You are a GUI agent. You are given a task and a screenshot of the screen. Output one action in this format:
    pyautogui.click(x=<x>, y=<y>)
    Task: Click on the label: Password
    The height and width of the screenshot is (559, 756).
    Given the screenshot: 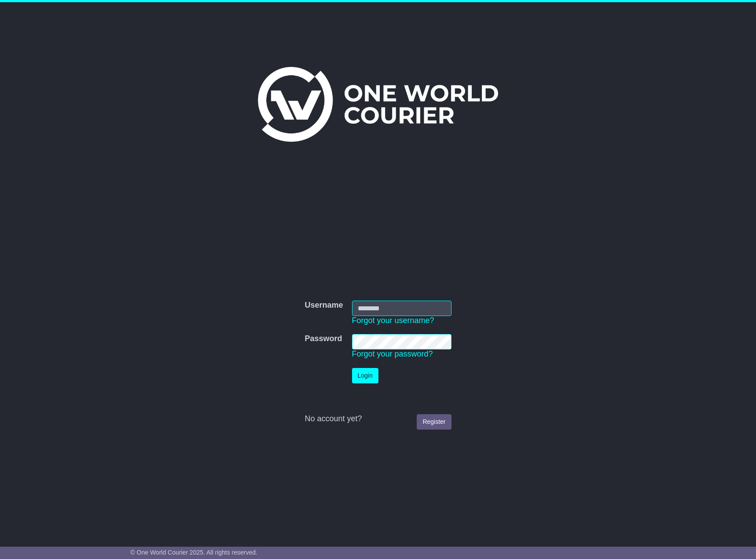 What is the action you would take?
    pyautogui.click(x=323, y=339)
    